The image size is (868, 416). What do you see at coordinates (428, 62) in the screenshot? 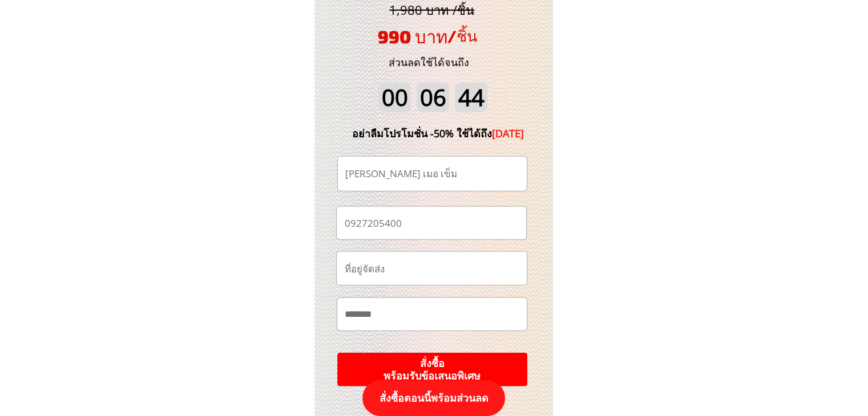
I see `h3: ส่วนลดใช้ได้จนถึง` at bounding box center [428, 62].